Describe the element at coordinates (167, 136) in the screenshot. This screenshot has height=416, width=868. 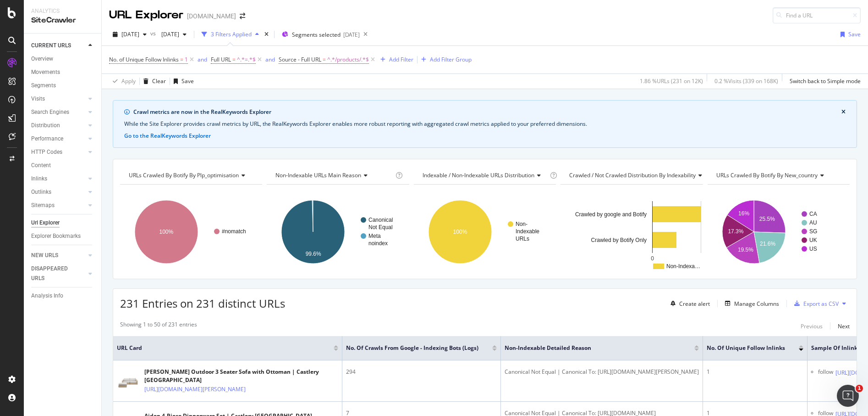
I see `button: Go to the RealKeywords Explorer` at that location.